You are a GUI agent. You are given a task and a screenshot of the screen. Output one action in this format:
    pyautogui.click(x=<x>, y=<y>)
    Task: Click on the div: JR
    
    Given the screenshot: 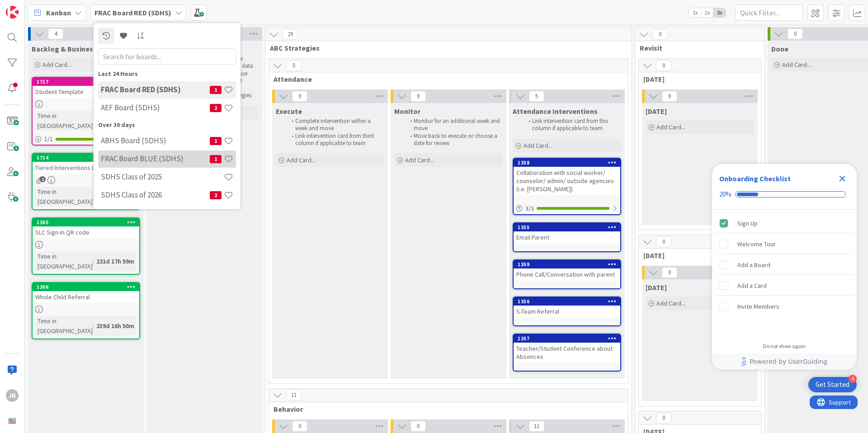 What is the action you would take?
    pyautogui.click(x=12, y=396)
    